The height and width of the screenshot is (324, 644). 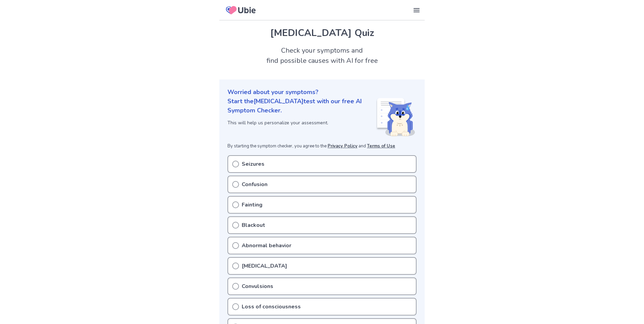 I want to click on p: Confusion, so click(x=255, y=185).